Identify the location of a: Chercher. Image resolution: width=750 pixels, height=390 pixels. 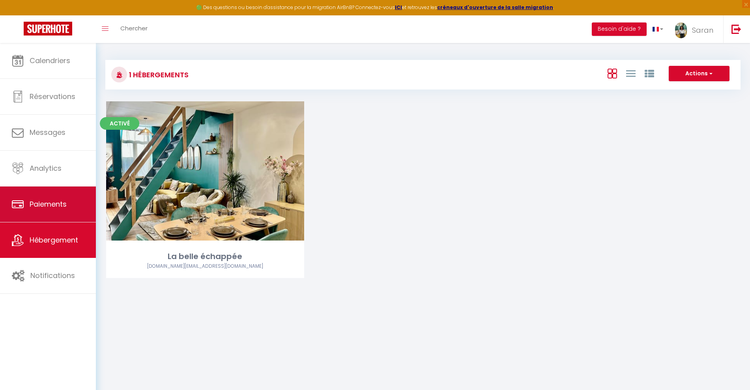
(134, 29).